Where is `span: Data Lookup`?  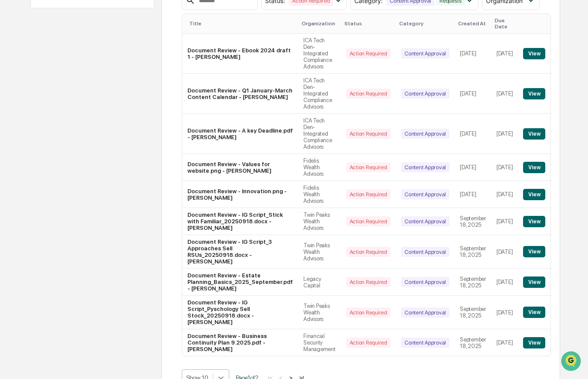 span: Data Lookup is located at coordinates (36, 131).